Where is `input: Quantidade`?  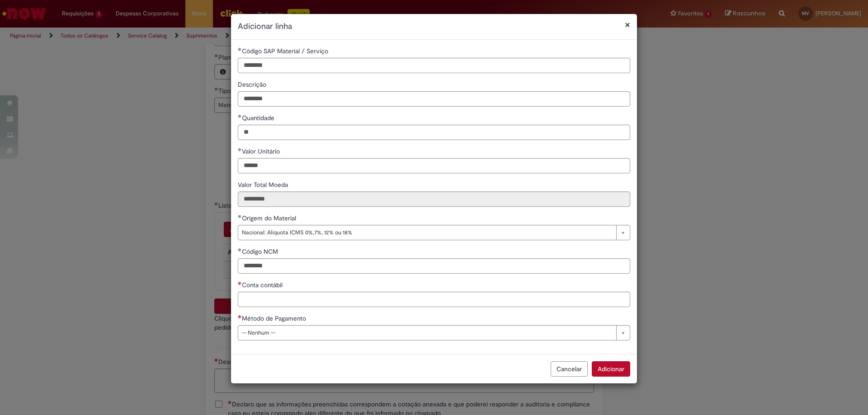
input: Quantidade is located at coordinates (434, 132).